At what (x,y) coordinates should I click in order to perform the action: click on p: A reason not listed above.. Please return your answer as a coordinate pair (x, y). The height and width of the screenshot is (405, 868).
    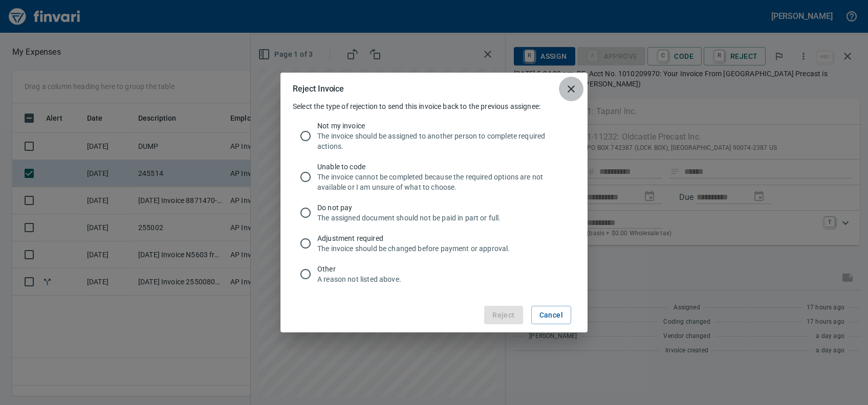
    Looking at the image, I should click on (442, 279).